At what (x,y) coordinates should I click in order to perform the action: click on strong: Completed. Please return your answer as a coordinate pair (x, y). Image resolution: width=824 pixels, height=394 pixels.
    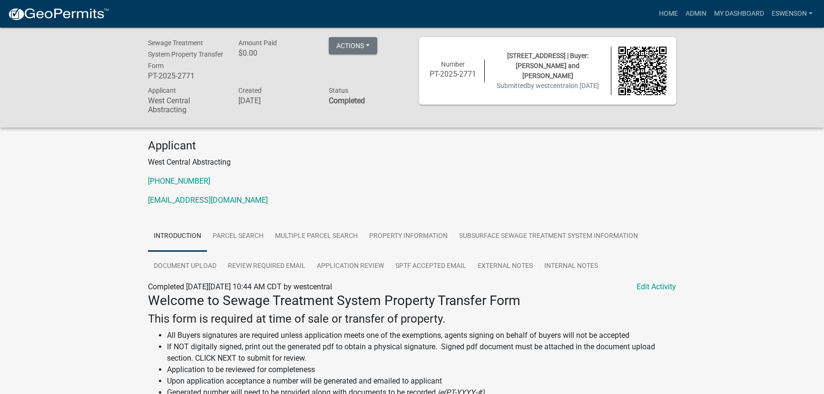
    Looking at the image, I should click on (347, 100).